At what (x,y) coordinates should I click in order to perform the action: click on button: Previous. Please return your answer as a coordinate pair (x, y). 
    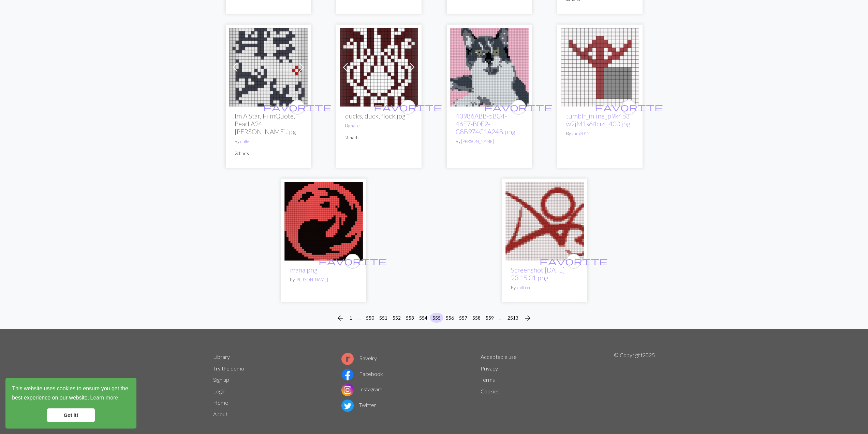
    Looking at the image, I should click on (341, 318).